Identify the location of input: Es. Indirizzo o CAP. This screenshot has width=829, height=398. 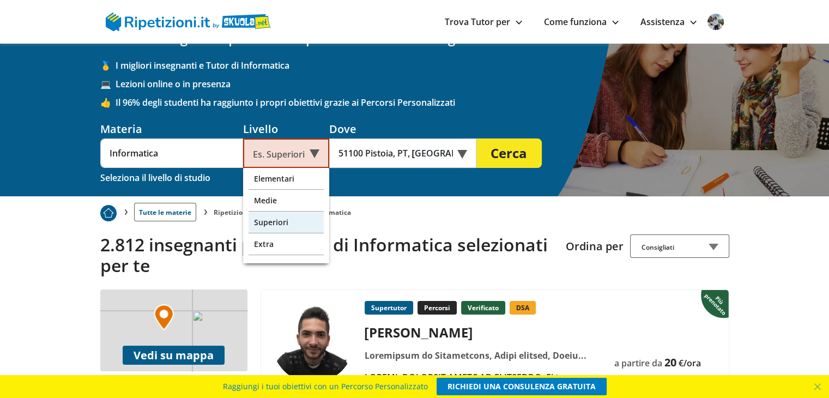
(395, 153).